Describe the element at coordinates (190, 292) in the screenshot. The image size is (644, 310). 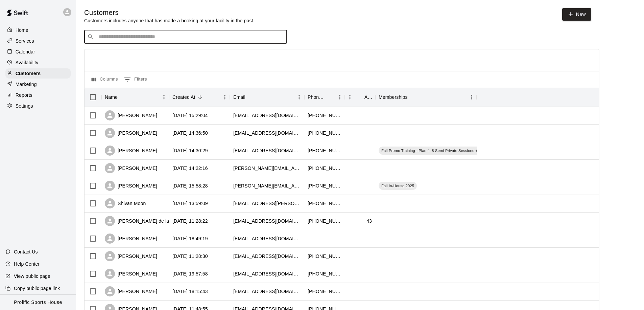
I see `div: 2025-09-25 18:15:43` at that location.